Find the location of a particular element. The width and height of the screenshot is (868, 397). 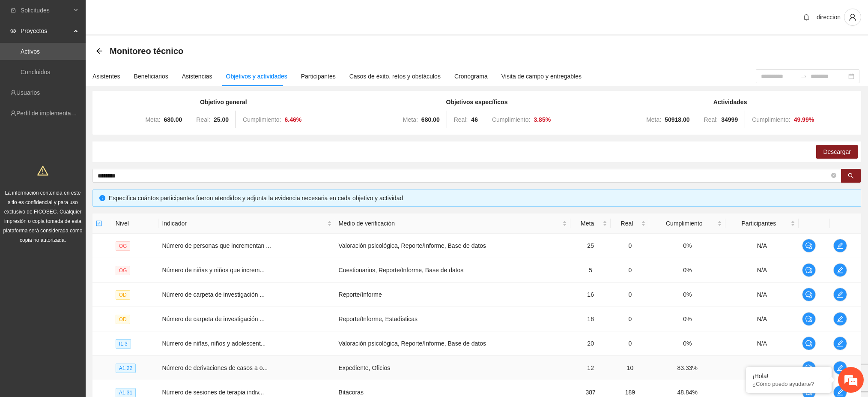

span: warning is located at coordinates (43, 170).